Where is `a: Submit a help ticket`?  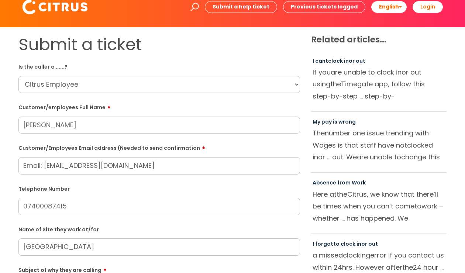 a: Submit a help ticket is located at coordinates (241, 7).